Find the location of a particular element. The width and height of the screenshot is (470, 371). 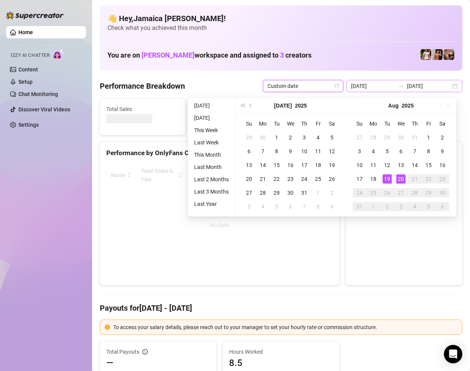

td: 2025-07-14 is located at coordinates (263, 165).